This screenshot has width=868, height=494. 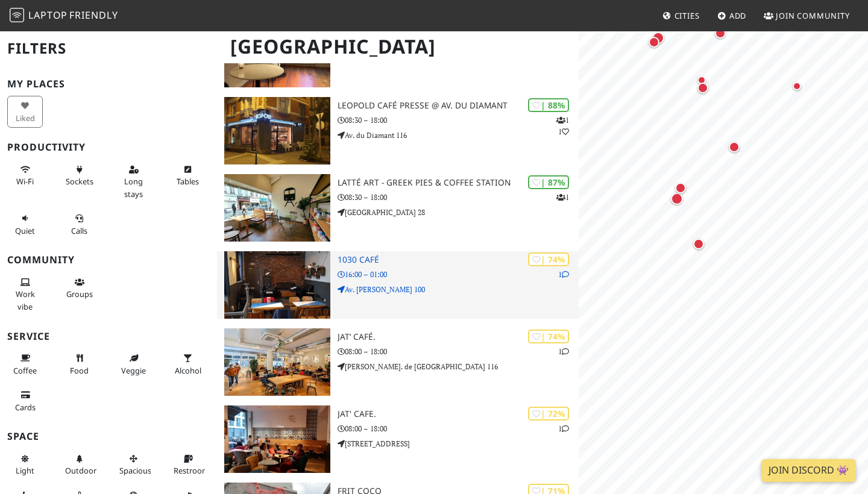 What do you see at coordinates (548, 413) in the screenshot?
I see `div: | 72%` at bounding box center [548, 413].